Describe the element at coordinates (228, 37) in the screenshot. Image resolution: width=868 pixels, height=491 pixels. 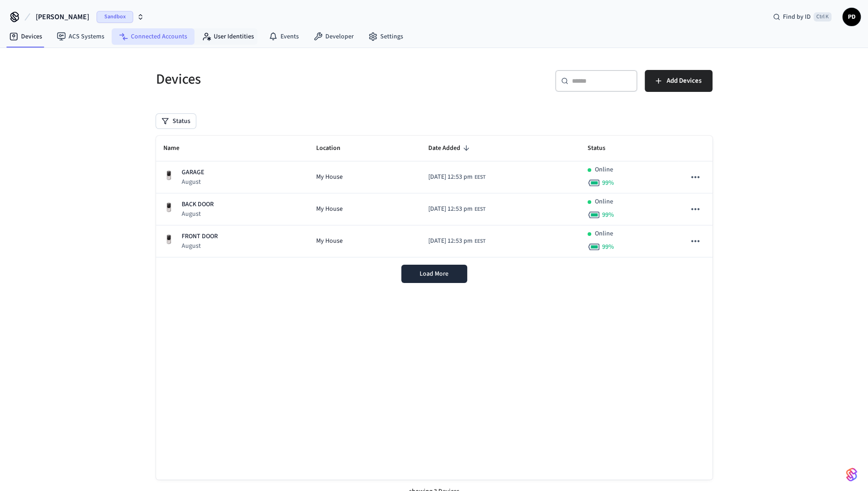
I see `a: User Identities` at that location.